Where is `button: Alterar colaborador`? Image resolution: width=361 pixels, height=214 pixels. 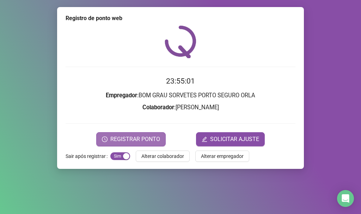 button: Alterar colaborador is located at coordinates (162, 156).